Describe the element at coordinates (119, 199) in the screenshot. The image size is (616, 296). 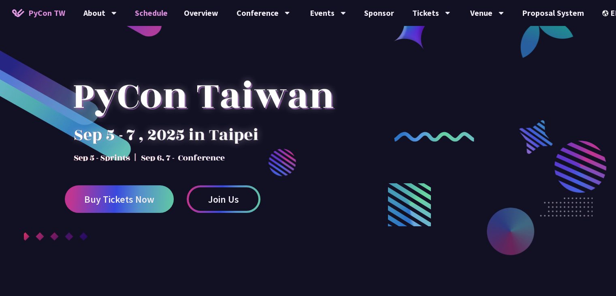
I see `a: Buy Tickets Now` at that location.